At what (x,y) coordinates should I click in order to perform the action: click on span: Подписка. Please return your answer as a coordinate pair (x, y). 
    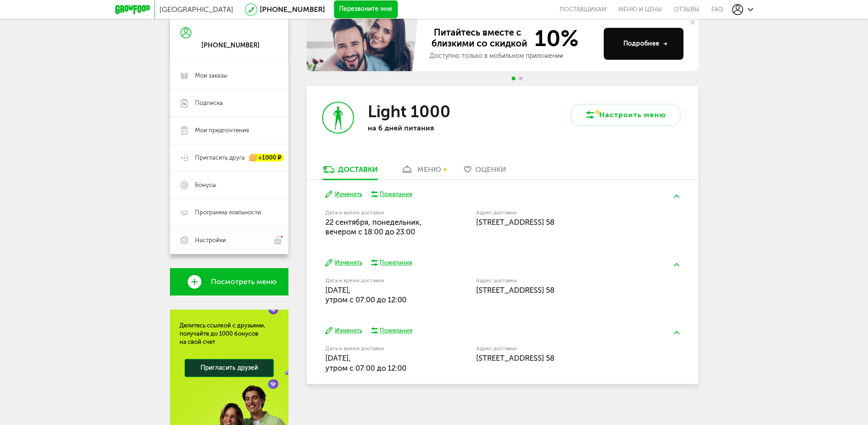
    Looking at the image, I should click on (209, 103).